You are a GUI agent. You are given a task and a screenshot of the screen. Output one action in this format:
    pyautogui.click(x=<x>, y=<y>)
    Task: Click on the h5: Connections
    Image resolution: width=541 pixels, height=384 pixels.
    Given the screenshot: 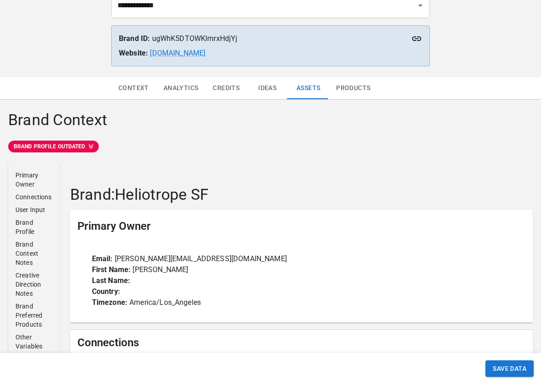 What is the action you would take?
    pyautogui.click(x=108, y=343)
    